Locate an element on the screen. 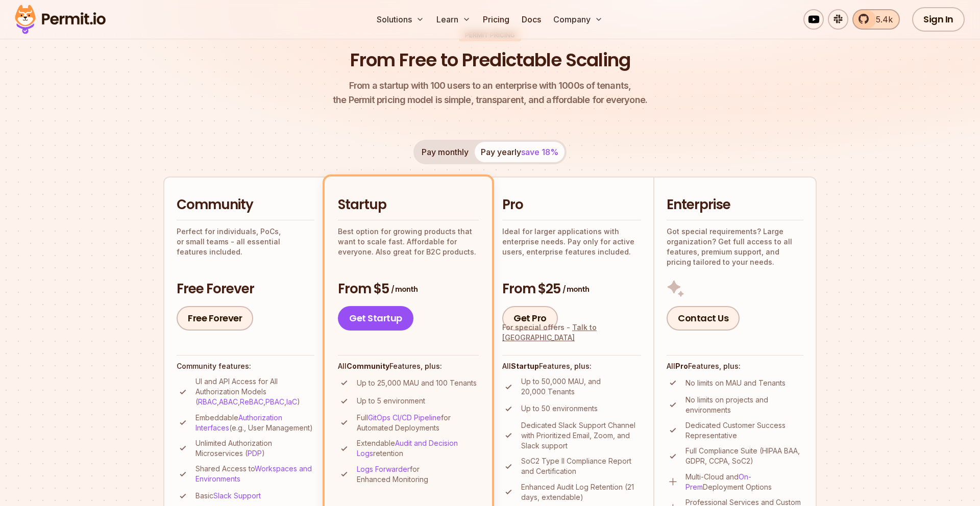  p: Up to 5 environment is located at coordinates (391, 401).